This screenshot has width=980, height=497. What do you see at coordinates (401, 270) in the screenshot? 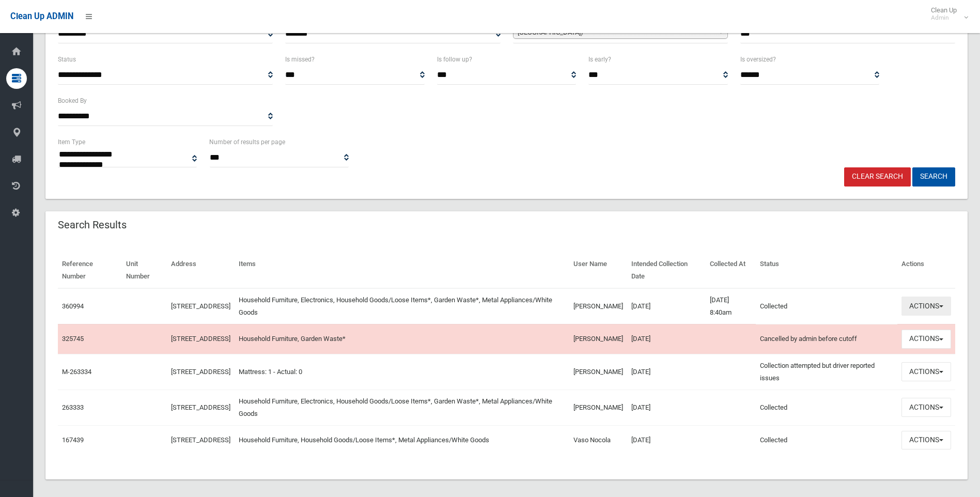
I see `th: Items` at bounding box center [401, 270].